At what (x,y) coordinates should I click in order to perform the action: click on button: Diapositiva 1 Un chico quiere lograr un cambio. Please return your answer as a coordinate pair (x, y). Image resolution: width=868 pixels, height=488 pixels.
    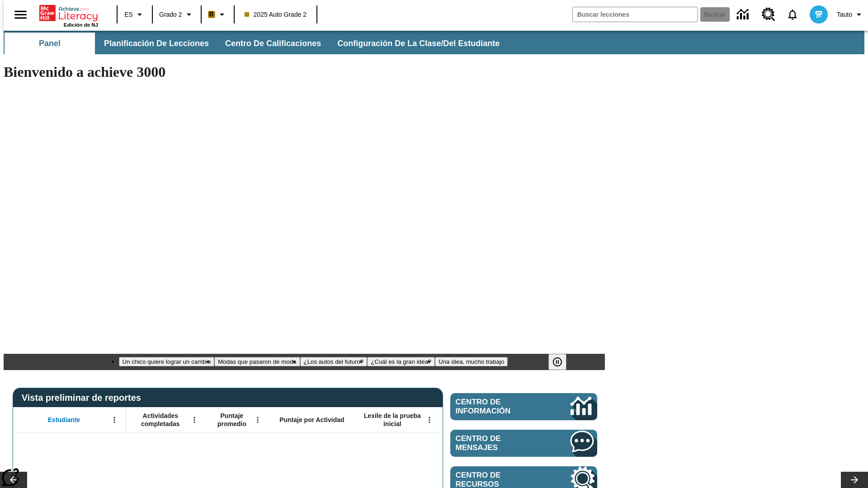
    Looking at the image, I should click on (167, 362).